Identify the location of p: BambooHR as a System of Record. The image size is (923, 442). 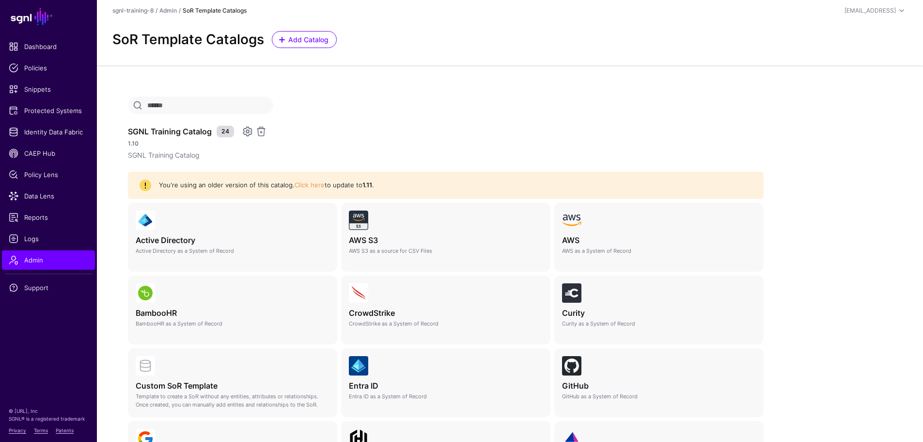
(233, 323).